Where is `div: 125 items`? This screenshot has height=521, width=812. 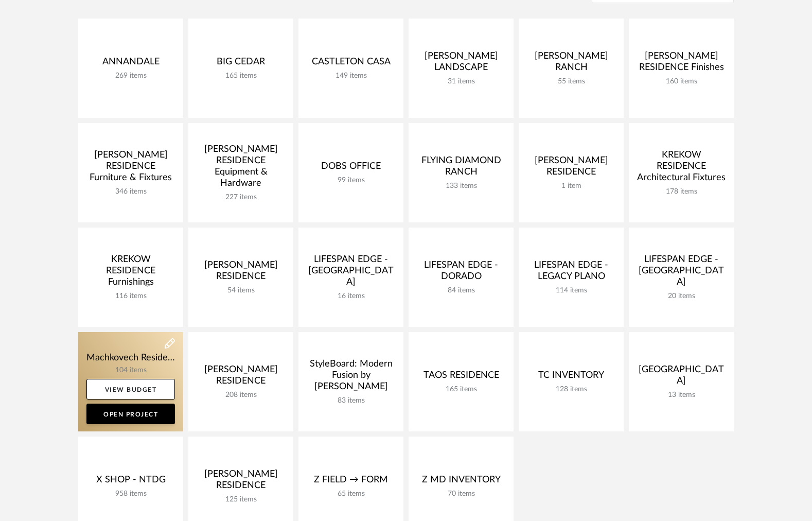
div: 125 items is located at coordinates (241, 499).